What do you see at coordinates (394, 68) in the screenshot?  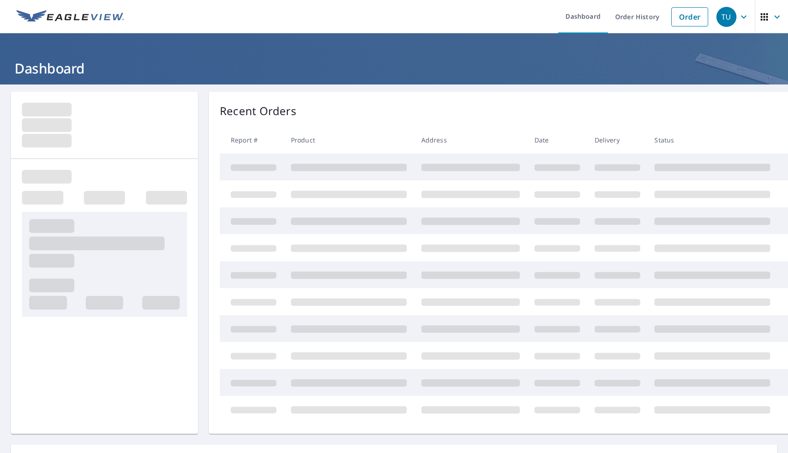 I see `h1: Dashboard` at bounding box center [394, 68].